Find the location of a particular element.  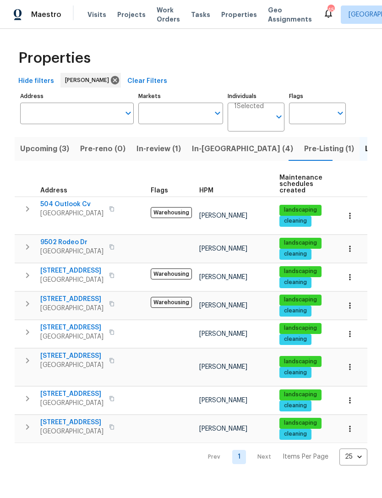

span: Hide filters is located at coordinates (36, 81).